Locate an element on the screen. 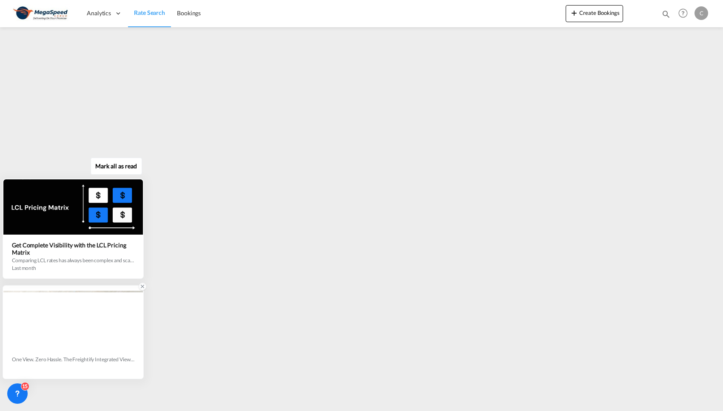 Image resolution: width=723 pixels, height=411 pixels. md-icon: icon-plus 400-fg is located at coordinates (574, 13).